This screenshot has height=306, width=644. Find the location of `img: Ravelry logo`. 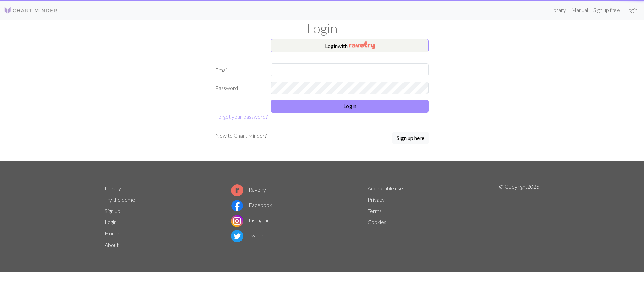

img: Ravelry logo is located at coordinates (237, 190).